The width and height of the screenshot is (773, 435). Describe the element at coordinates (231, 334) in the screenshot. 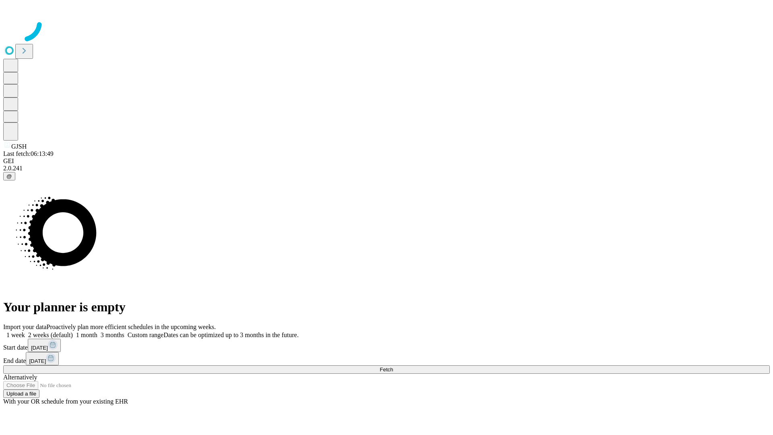

I see `span: Dates can be optimized up to 3 months in the future.` at that location.